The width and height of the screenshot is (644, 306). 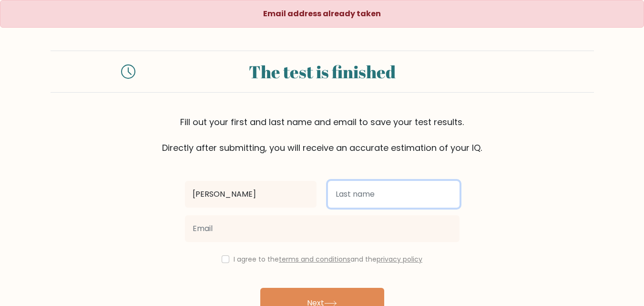 What do you see at coordinates (400, 259) in the screenshot?
I see `a: privacy policy` at bounding box center [400, 259].